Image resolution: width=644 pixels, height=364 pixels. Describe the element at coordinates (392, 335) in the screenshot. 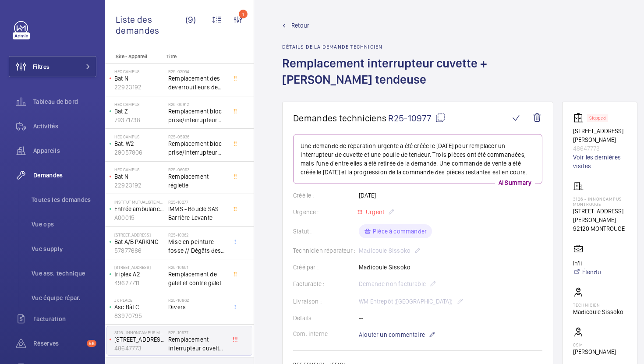

I see `span: Ajouter un commentaire` at that location.